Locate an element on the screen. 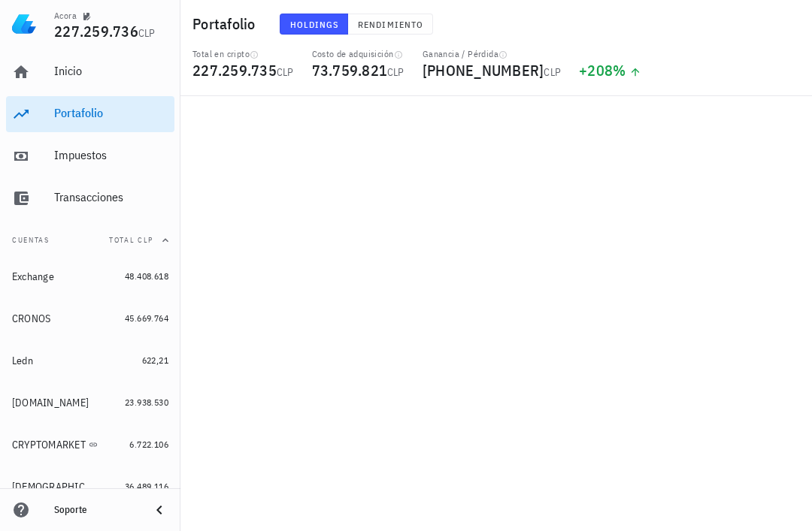 The image size is (812, 531). span: 36.489.116 is located at coordinates (146, 486).